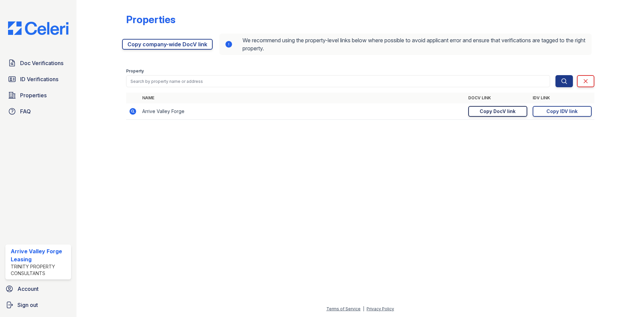  Describe the element at coordinates (344, 309) in the screenshot. I see `a: Terms of Service` at that location.